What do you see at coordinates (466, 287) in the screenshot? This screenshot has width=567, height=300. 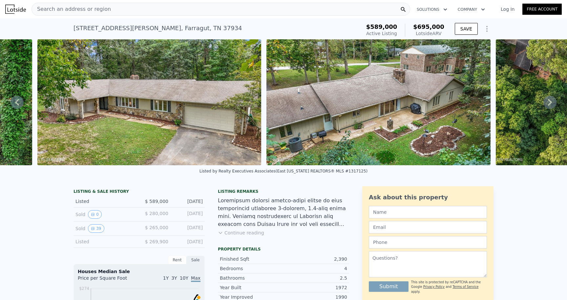 I see `a: Terms of Service` at bounding box center [466, 287].